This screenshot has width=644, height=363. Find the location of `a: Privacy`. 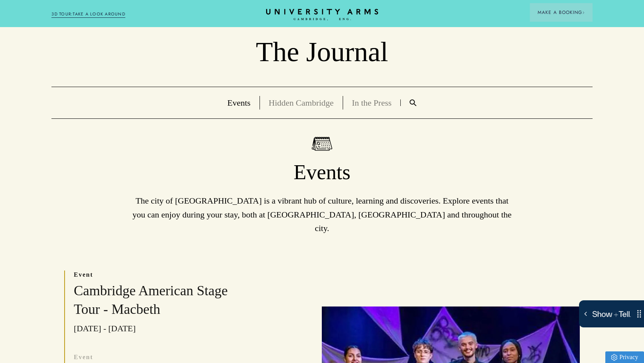

a: Privacy is located at coordinates (624, 357).